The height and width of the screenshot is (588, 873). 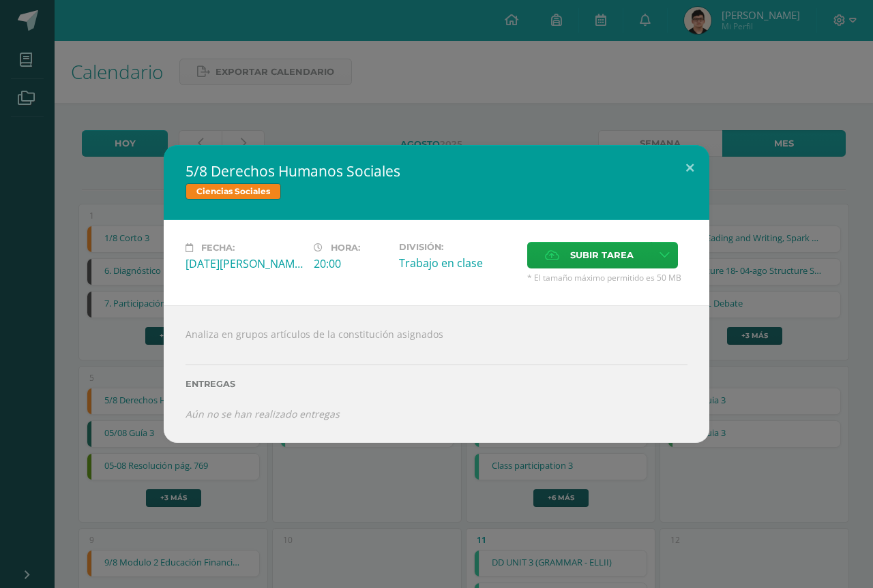 What do you see at coordinates (233, 191) in the screenshot?
I see `span: Ciencias Sociales` at bounding box center [233, 191].